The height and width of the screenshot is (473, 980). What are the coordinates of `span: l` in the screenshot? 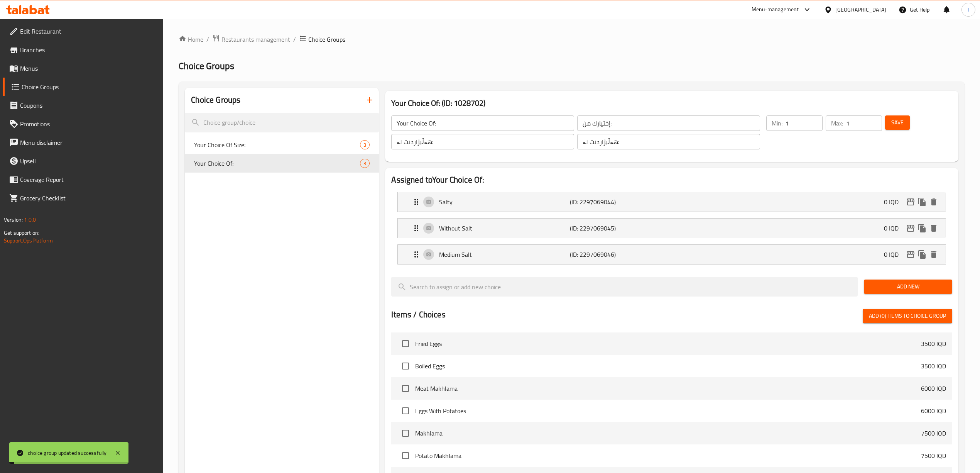 It's located at (968, 10).